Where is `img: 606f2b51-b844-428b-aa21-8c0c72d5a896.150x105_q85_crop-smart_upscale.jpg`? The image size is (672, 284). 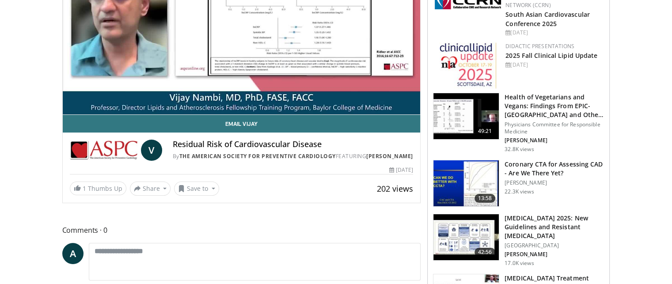
img: 606f2b51-b844-428b-aa21-8c0c72d5a896.150x105_q85_crop-smart_upscale.jpg is located at coordinates (466, 116).